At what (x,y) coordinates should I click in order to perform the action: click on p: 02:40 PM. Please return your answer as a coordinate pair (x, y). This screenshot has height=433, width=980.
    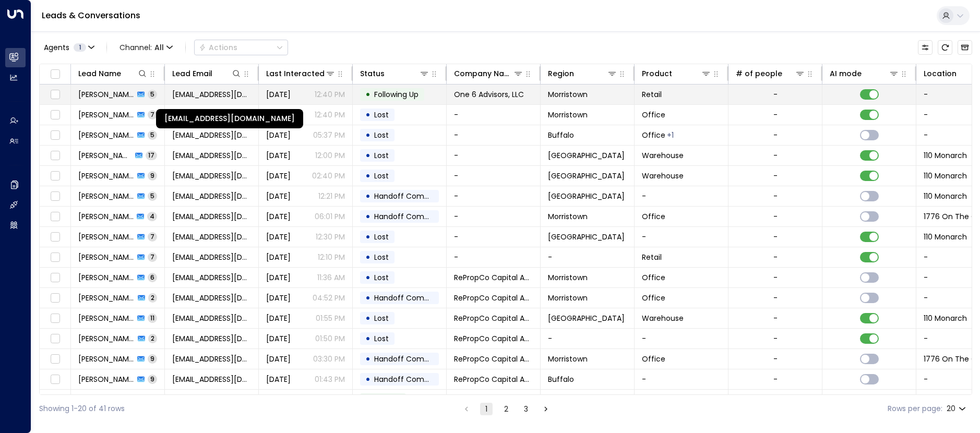
    Looking at the image, I should click on (328, 176).